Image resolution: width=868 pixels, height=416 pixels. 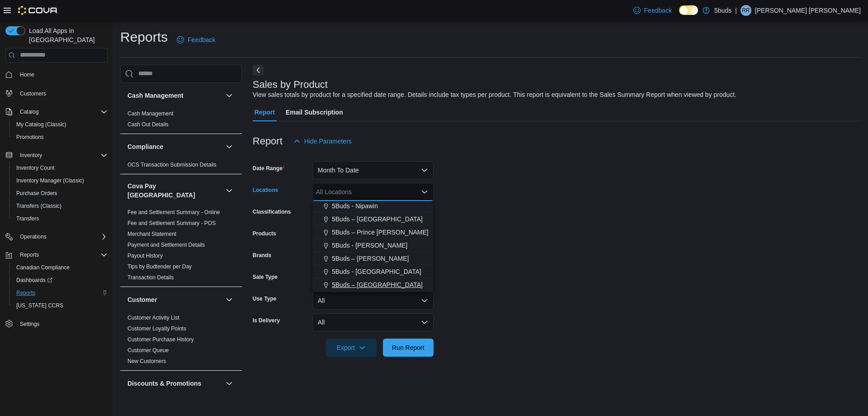 What do you see at coordinates (37, 193) in the screenshot?
I see `span: Purchase Orders` at bounding box center [37, 193].